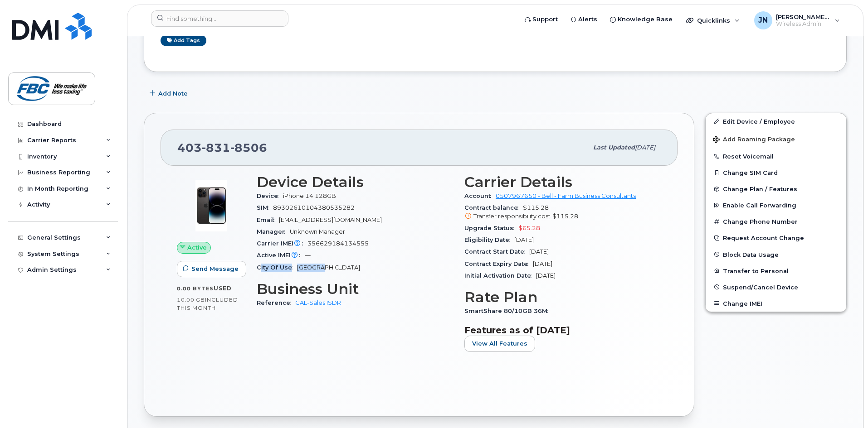 The width and height of the screenshot is (868, 428). I want to click on button: Send Message, so click(212, 269).